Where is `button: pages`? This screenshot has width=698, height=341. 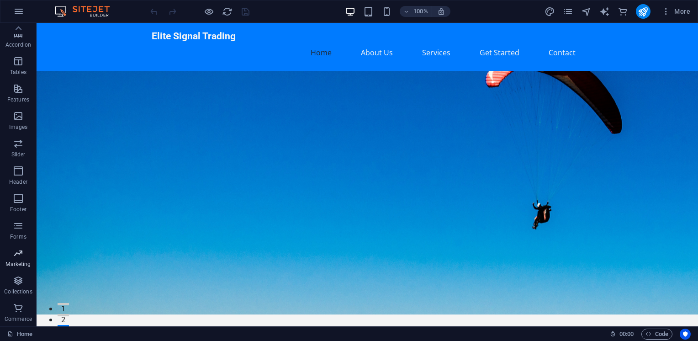 button: pages is located at coordinates (569, 11).